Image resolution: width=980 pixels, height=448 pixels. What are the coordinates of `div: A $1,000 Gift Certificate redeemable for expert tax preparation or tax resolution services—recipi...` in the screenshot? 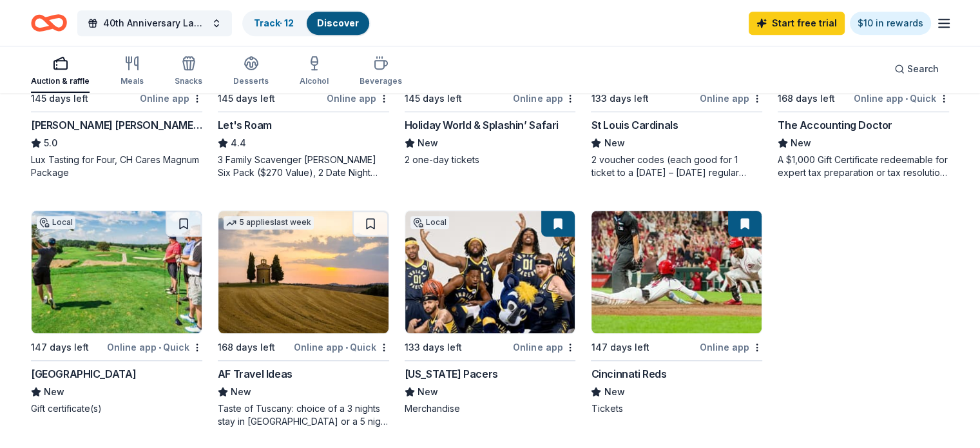 It's located at (863, 166).